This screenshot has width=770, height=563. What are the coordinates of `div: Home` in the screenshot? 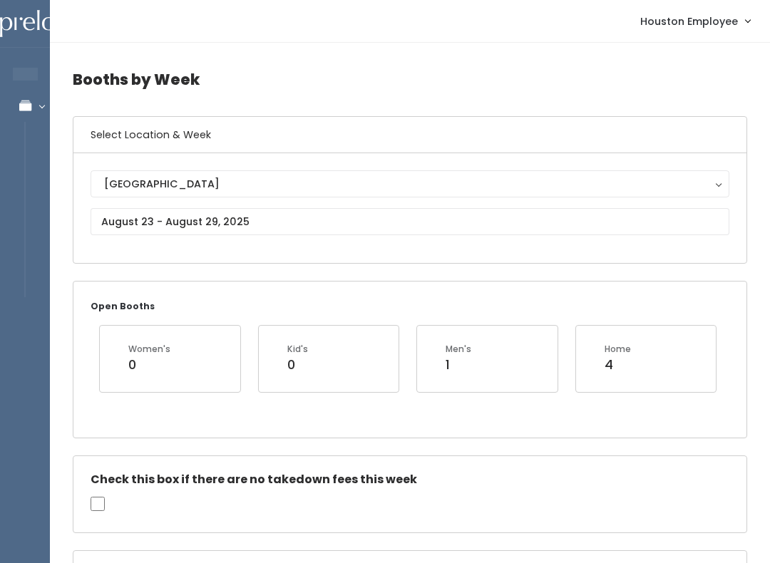 It's located at (618, 349).